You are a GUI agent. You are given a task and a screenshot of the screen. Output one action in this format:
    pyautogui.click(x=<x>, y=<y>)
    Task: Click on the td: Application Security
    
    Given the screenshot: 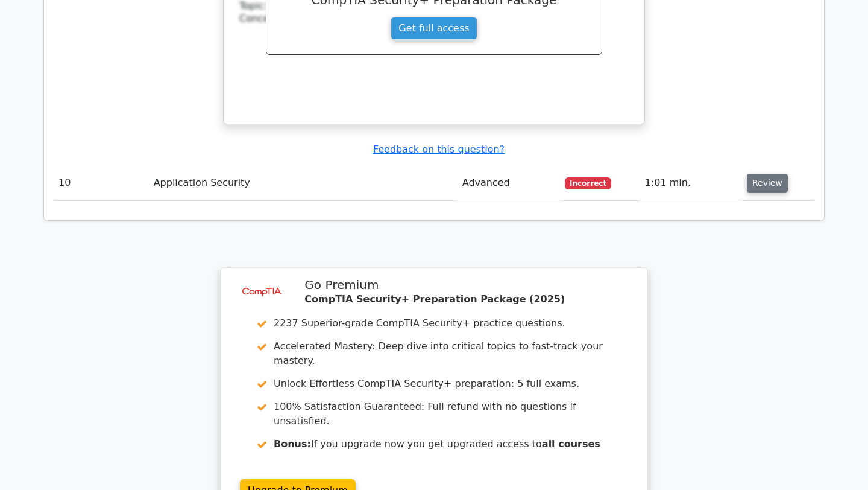 What is the action you would take?
    pyautogui.click(x=303, y=183)
    